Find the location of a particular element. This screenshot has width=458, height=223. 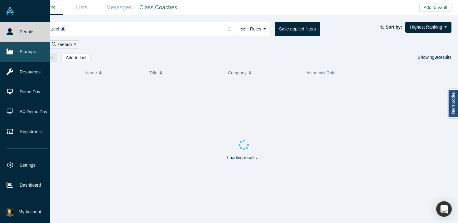

button: Save applied filters is located at coordinates (297, 29).